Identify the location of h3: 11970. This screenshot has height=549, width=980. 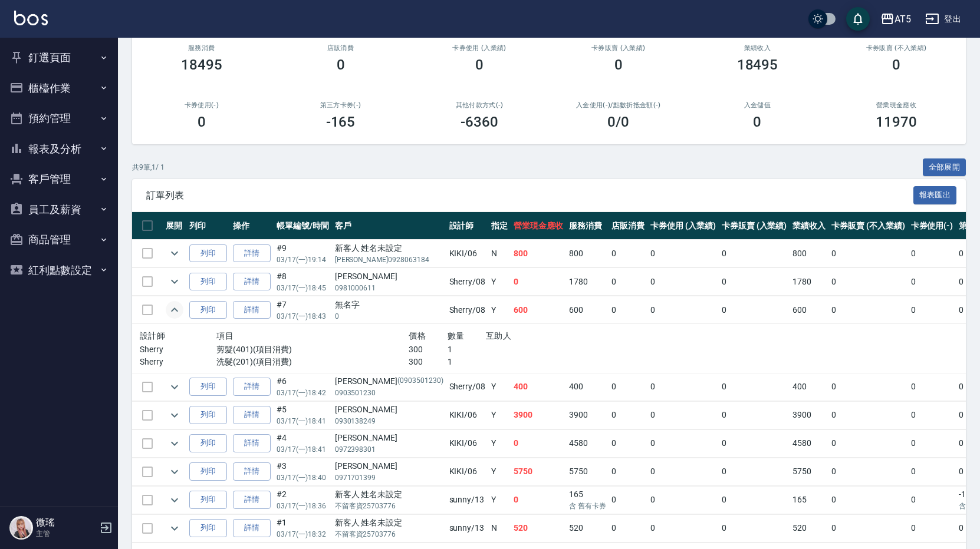
(896, 122).